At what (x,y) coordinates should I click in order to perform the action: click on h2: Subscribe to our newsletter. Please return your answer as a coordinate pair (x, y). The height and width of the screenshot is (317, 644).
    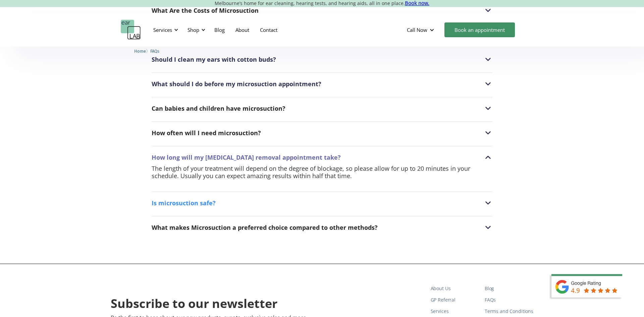
    Looking at the image, I should click on (194, 303).